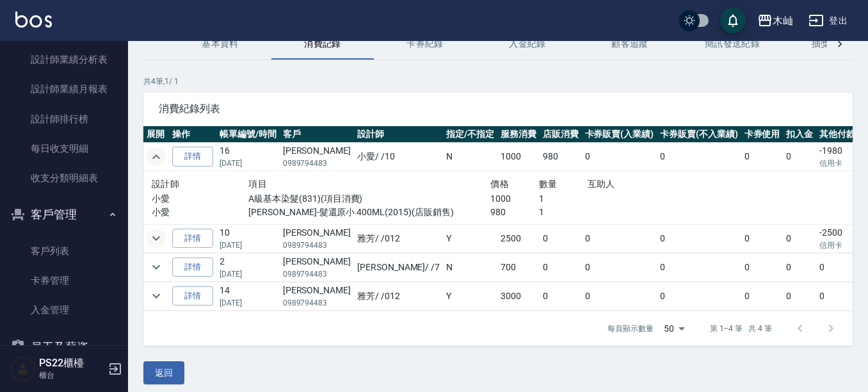 The height and width of the screenshot is (392, 868). Describe the element at coordinates (369, 199) in the screenshot. I see `p: A級基本染髮(831)(項目消費)` at that location.